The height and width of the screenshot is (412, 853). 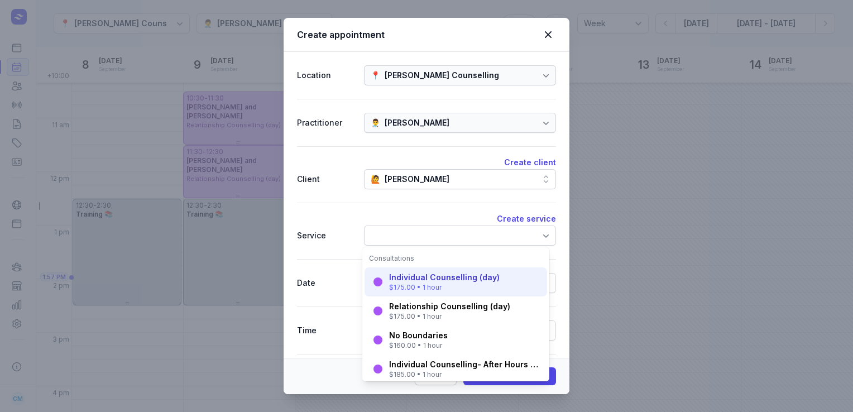 What do you see at coordinates (455, 258) in the screenshot?
I see `div: Consultations` at bounding box center [455, 258].